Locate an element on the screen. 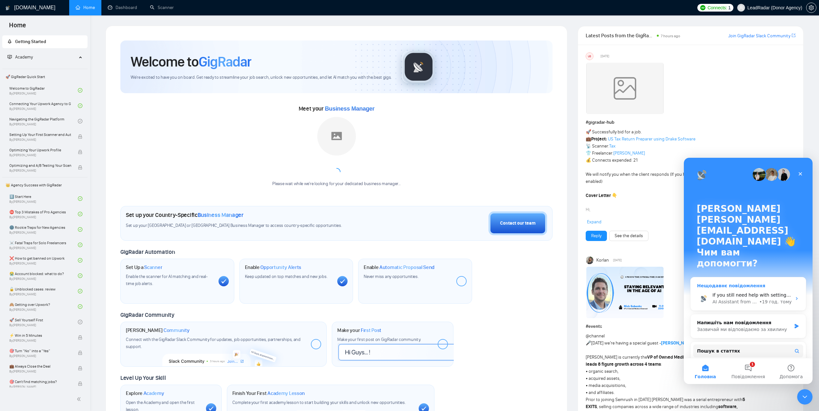  span: Scanner is located at coordinates (153, 268).